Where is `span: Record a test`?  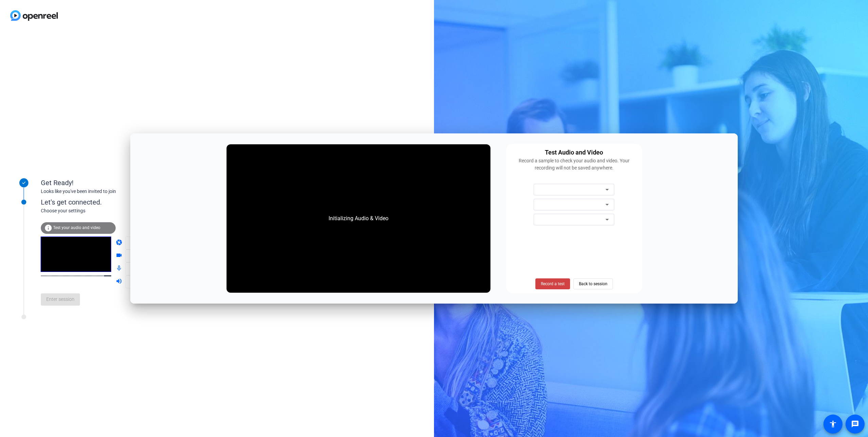
span: Record a test is located at coordinates (552, 284).